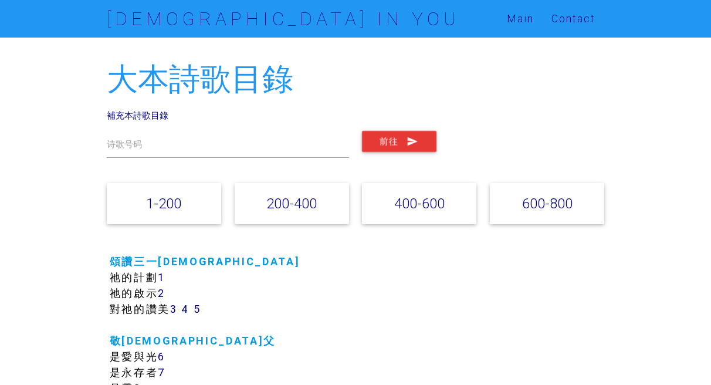 The width and height of the screenshot is (711, 385). I want to click on a: 補充本詩歌目錄, so click(137, 115).